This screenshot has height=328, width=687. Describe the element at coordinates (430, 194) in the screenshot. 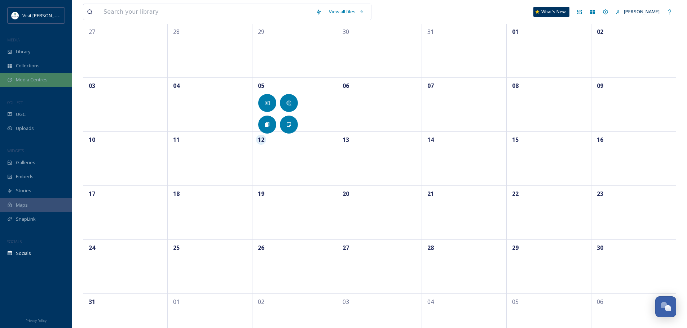

I see `span: 21` at that location.